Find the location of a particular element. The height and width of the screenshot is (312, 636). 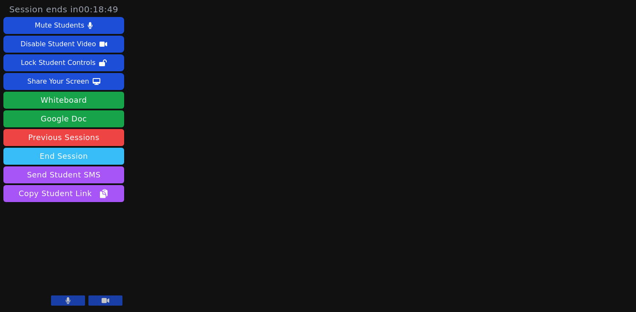

button: Lock Student Controls is located at coordinates (64, 63).